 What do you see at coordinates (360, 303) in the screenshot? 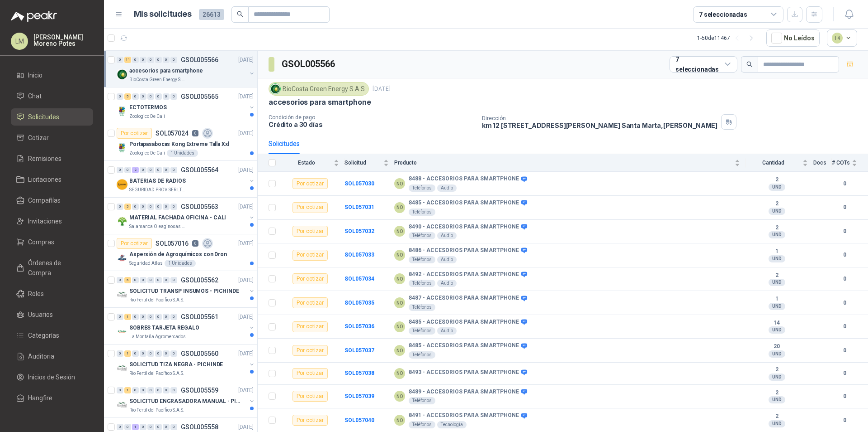
I see `b: SOL057035` at bounding box center [360, 303].